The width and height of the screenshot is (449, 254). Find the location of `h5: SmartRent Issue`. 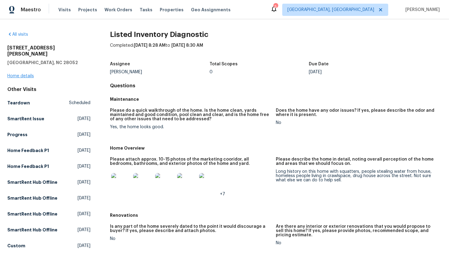

h5: SmartRent Issue is located at coordinates (26, 119).